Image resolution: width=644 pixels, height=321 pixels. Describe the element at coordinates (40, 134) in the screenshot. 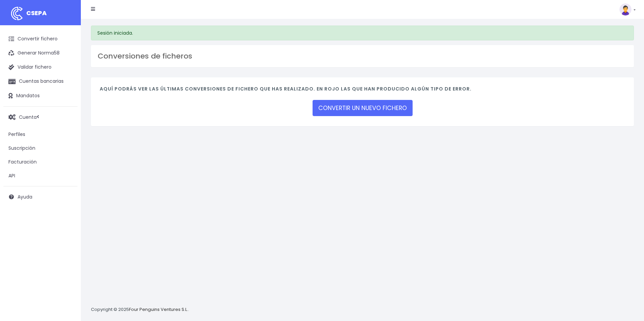

I see `a: Perfiles` at that location.